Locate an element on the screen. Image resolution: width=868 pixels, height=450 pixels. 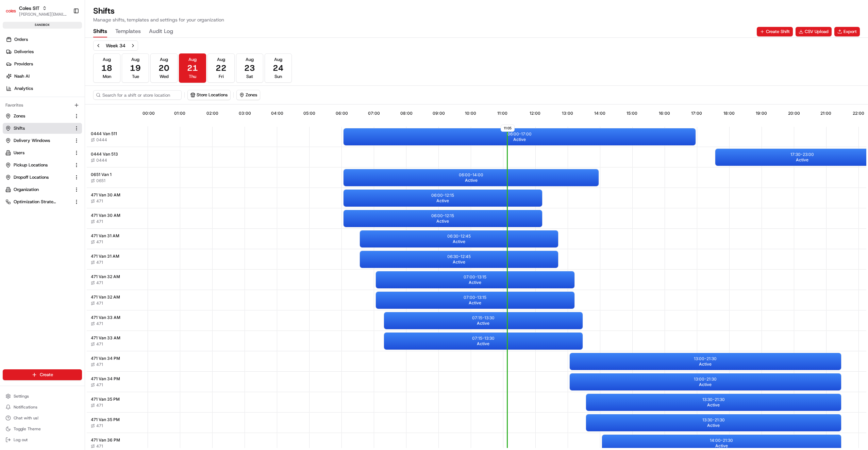
a: Shifts is located at coordinates (38, 128).